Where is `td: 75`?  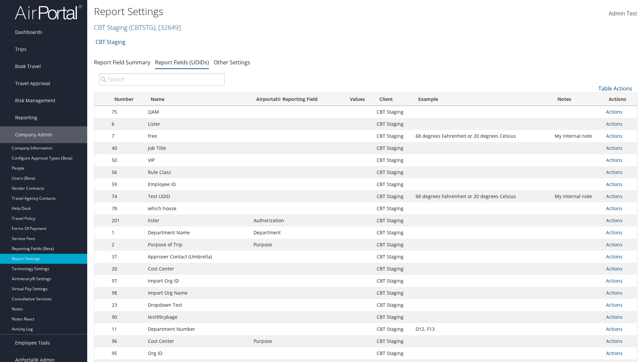
td: 75 is located at coordinates (127, 112).